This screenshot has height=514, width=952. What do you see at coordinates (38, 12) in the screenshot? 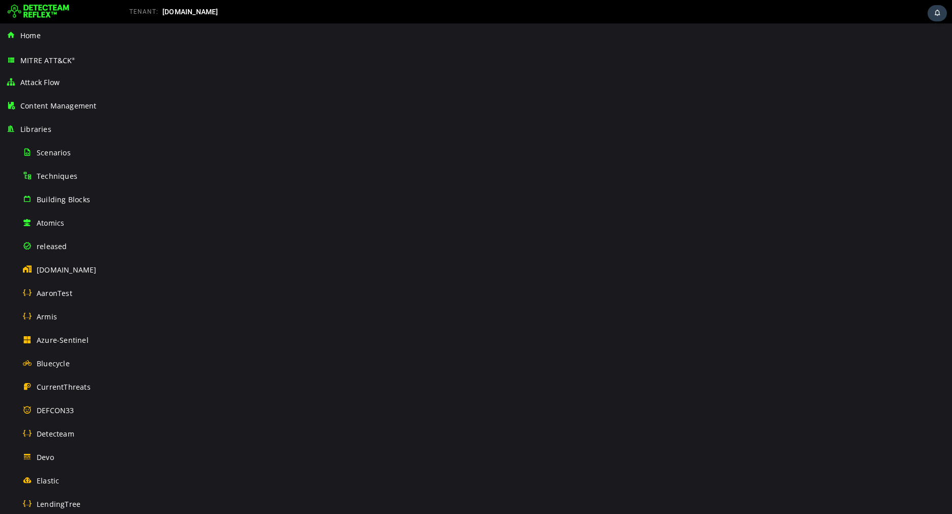
I see `img: Detecteam logo` at bounding box center [38, 12].